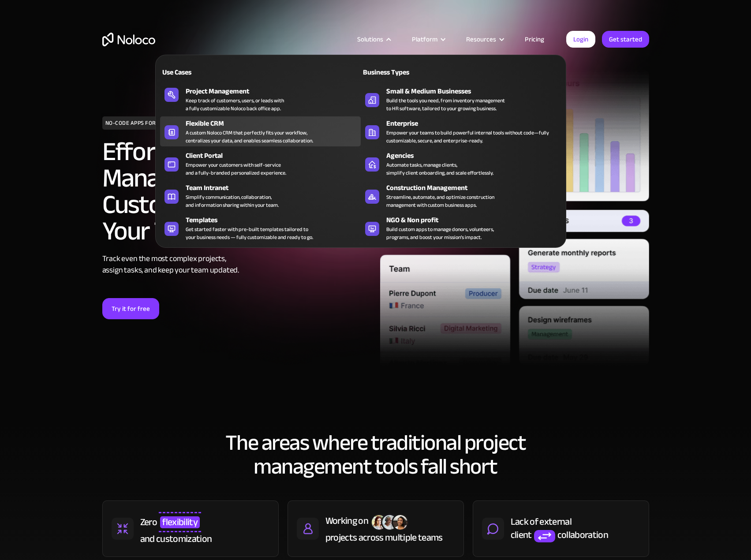 This screenshot has height=560, width=751. What do you see at coordinates (347, 521) in the screenshot?
I see `div: Working on` at bounding box center [347, 521].